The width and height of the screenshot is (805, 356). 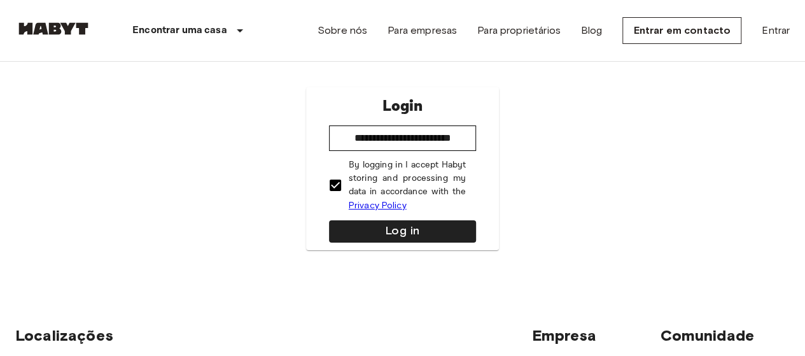 What do you see at coordinates (682, 31) in the screenshot?
I see `a: Entrar em contacto` at bounding box center [682, 31].